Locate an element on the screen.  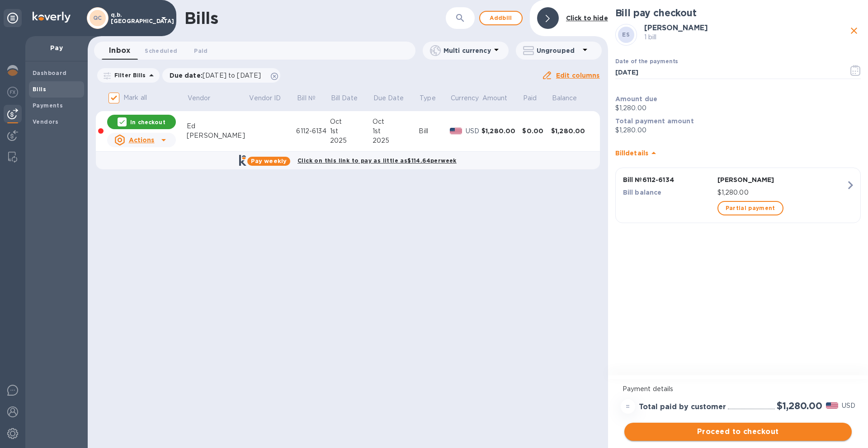
span: Add bill is located at coordinates (501, 18).